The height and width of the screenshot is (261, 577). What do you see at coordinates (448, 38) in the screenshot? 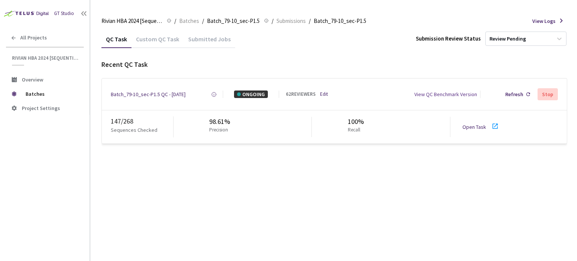
I see `div: Submission Review Status` at bounding box center [448, 38].